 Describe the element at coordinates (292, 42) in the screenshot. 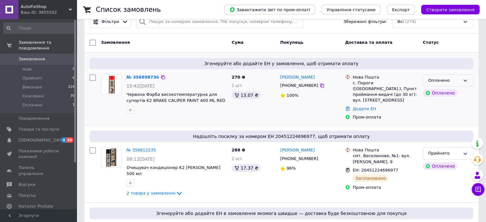

I see `span: Покупець` at that location.